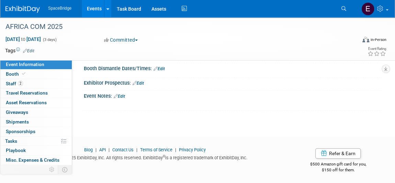 This screenshot has height=183, width=395. I want to click on a: Giveaways, so click(36, 112).